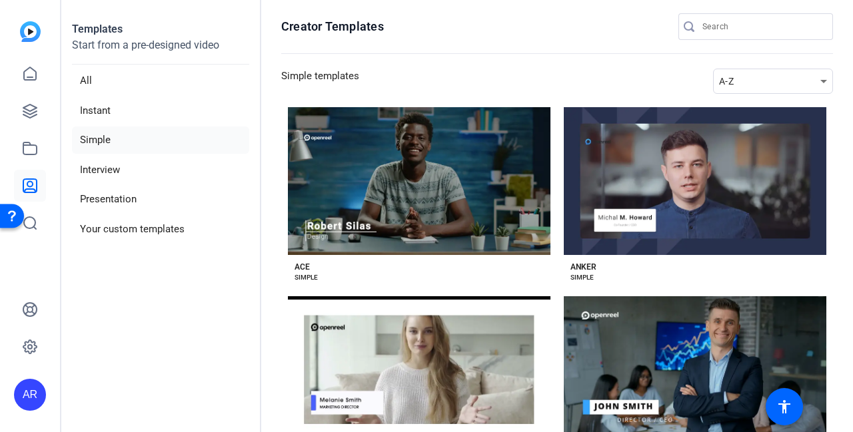 This screenshot has width=853, height=432. Describe the element at coordinates (726, 81) in the screenshot. I see `span: A-Z` at that location.